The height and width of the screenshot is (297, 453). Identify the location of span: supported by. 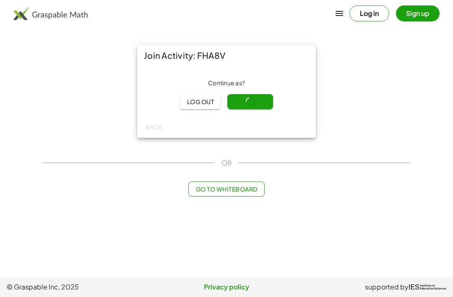
(387, 287).